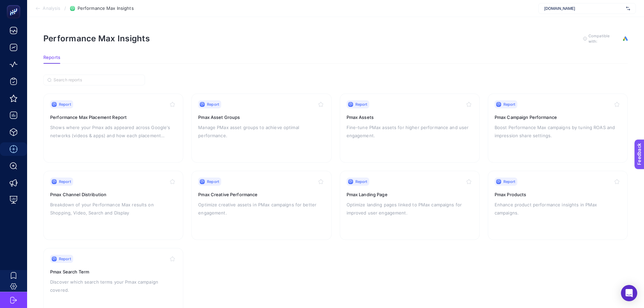 The height and width of the screenshot is (308, 644). Describe the element at coordinates (558, 128) in the screenshot. I see `a: ReportPmax Campaign PerformanceBoost Performance Max campaigns by tuning ROAS and impression shar...` at that location.